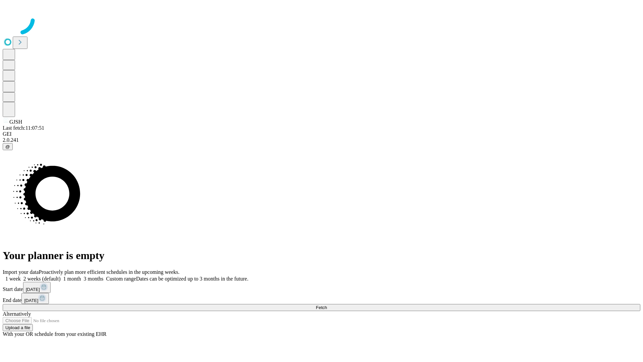  I want to click on div: 2.0.241, so click(322, 140).